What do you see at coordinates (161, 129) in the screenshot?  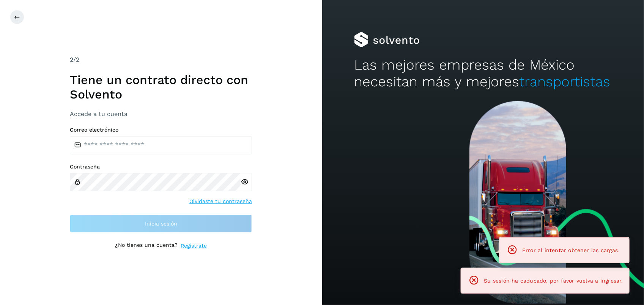 I see `label: Correo electrónico` at bounding box center [161, 129].